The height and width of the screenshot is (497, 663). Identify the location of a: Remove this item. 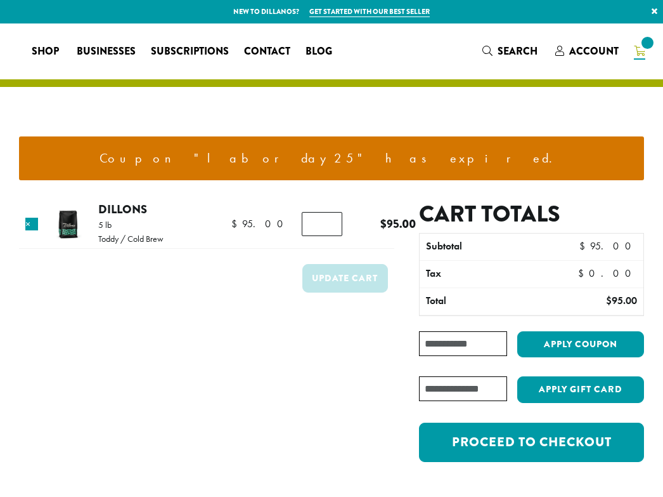
(32, 224).